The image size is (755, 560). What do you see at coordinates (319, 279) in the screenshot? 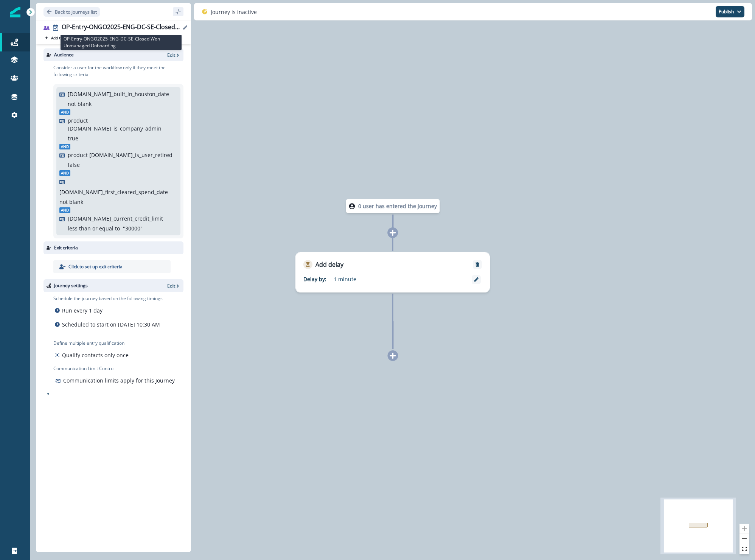
I see `p: Delay by:` at bounding box center [319, 279].